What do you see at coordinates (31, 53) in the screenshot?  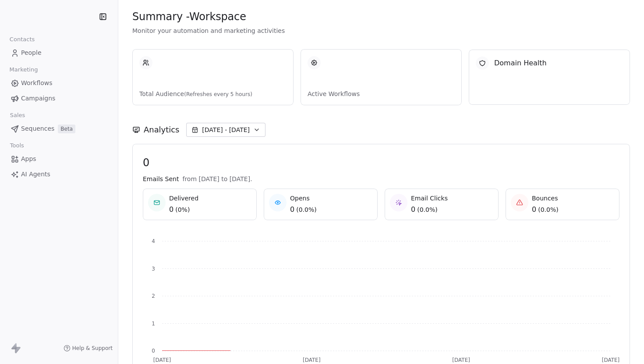 I see `span: People` at bounding box center [31, 53].